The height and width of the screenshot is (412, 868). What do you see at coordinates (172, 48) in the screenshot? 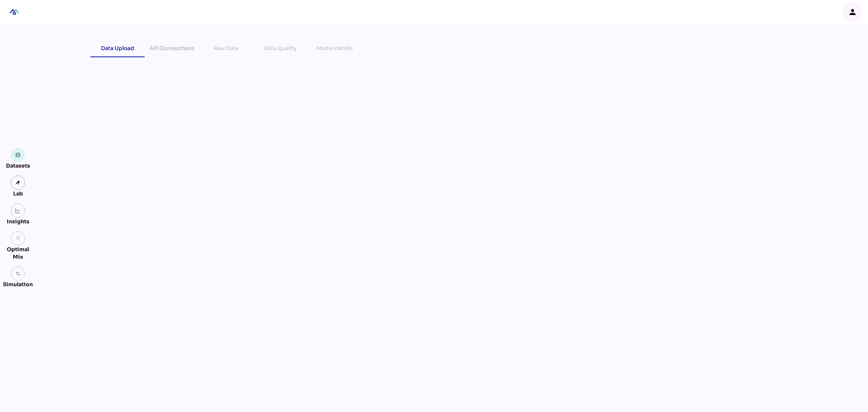
I see `div: API Connections` at bounding box center [172, 48].